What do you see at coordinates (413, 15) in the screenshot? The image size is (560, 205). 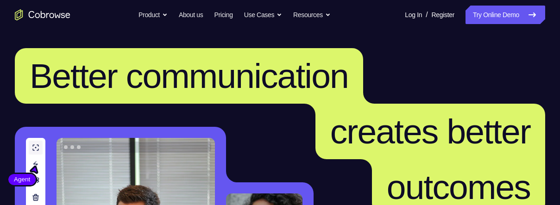 I see `a: Log In` at bounding box center [413, 15].